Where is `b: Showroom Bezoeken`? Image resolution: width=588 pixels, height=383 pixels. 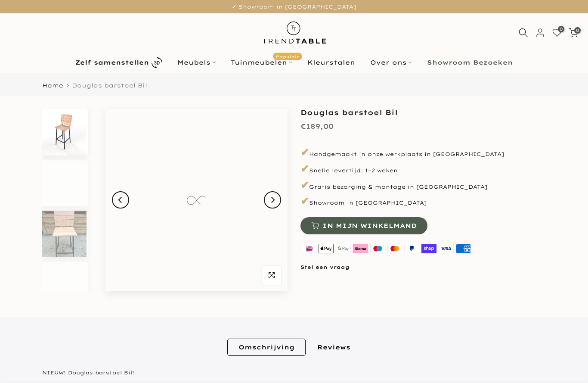
b: Showroom Bezoeken is located at coordinates (469, 63).